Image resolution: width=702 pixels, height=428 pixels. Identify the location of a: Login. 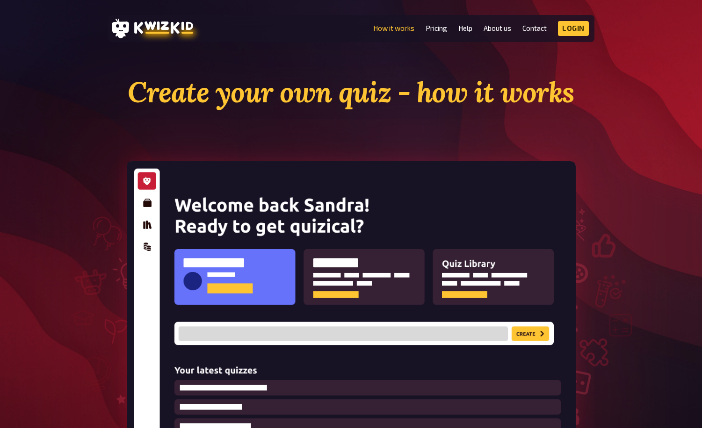
(573, 29).